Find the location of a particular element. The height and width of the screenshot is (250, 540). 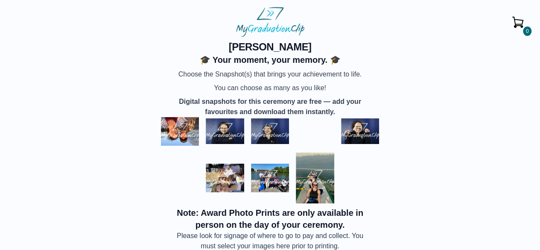

img: IMG_5900.jpg is located at coordinates (180, 131).